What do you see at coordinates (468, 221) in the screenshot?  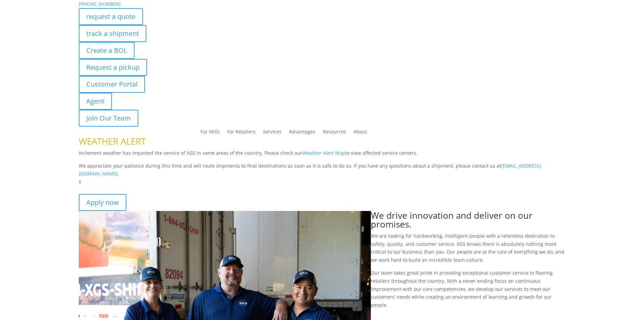 I see `h1: We drive innovation and deliver on our promises.` at bounding box center [468, 221].